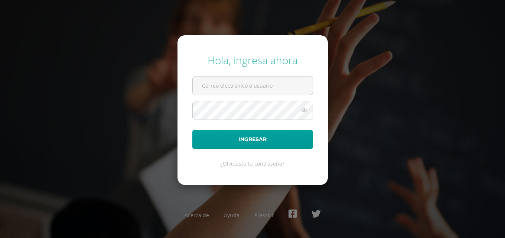 This screenshot has width=505, height=238. What do you see at coordinates (252, 163) in the screenshot?
I see `a: ¿Olvidaste tu contraseña?` at bounding box center [252, 163].